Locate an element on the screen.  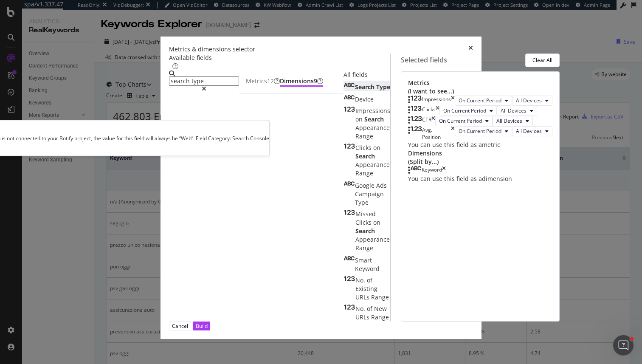
div: ImpressionstimesOn Current PeriodAll Devices is located at coordinates (481, 101).